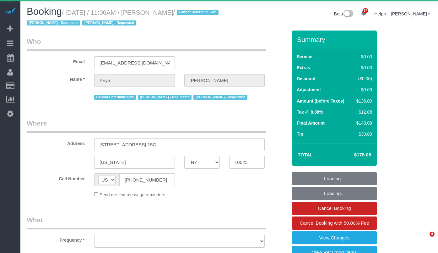 This screenshot has width=438, height=253. Describe the element at coordinates (364, 13) in the screenshot. I see `a: 17` at that location.